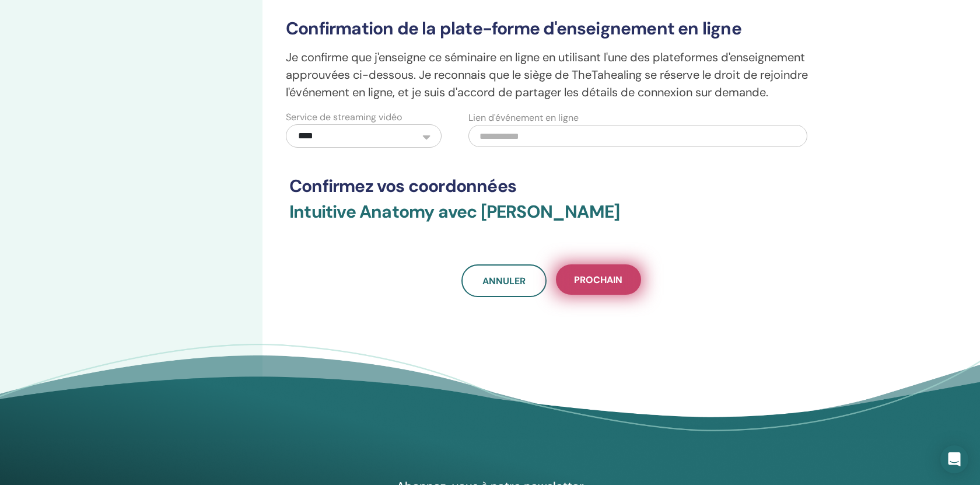 The image size is (980, 485). Describe the element at coordinates (552, 75) in the screenshot. I see `p: Je confirme que j'enseigne ce séminaire en ligne en utilisant l'une des plateformes d'enseignemen...` at that location.